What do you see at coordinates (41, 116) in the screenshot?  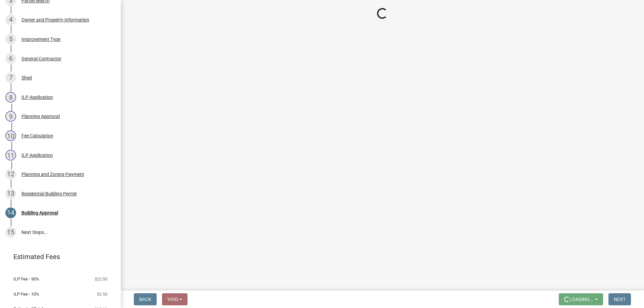 I see `div: Planning Approval` at bounding box center [41, 116].